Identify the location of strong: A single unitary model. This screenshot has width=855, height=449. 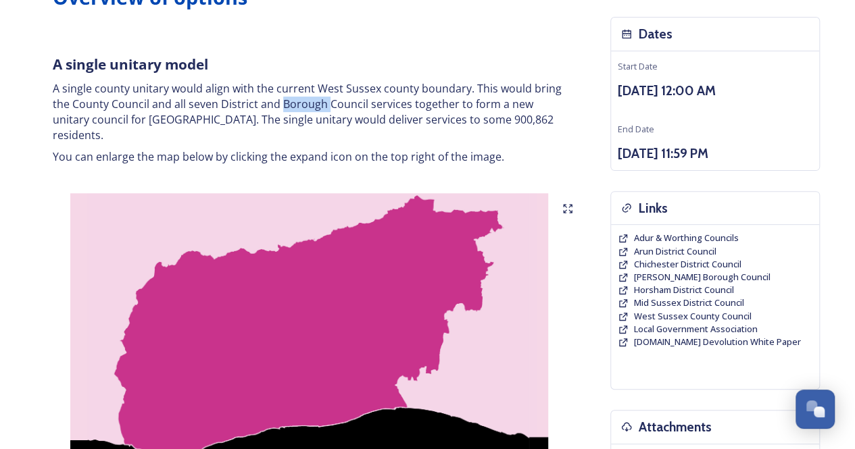
(130, 64).